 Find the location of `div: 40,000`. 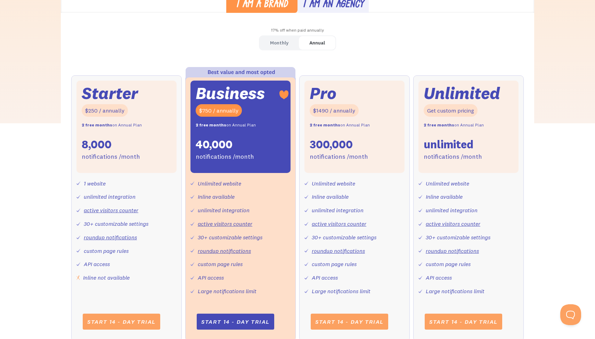

div: 40,000 is located at coordinates (214, 145).